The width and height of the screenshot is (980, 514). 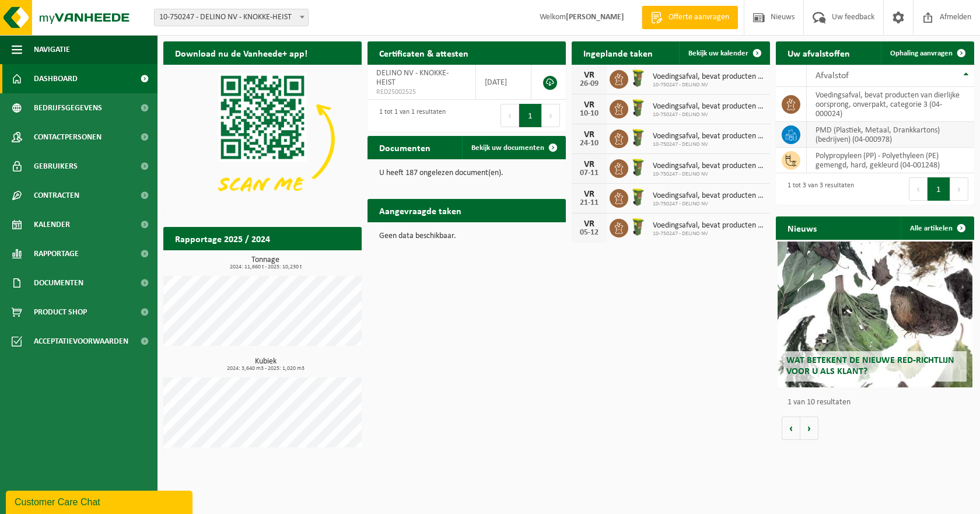 I want to click on span: Product Shop, so click(x=60, y=312).